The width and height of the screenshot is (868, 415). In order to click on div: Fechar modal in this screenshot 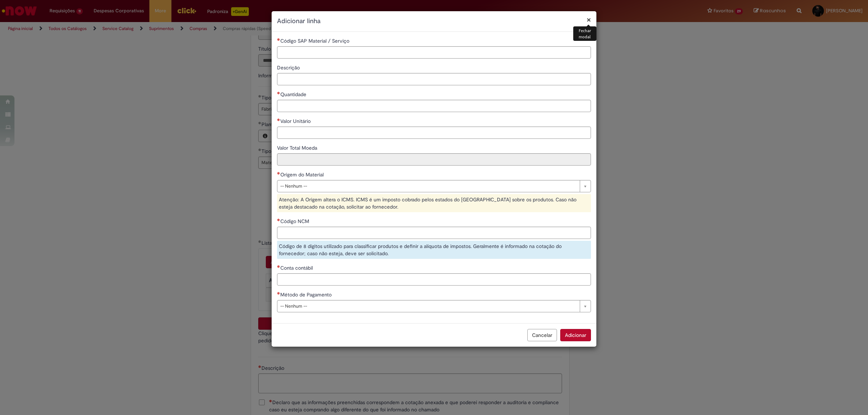, I will do `click(585, 33)`.